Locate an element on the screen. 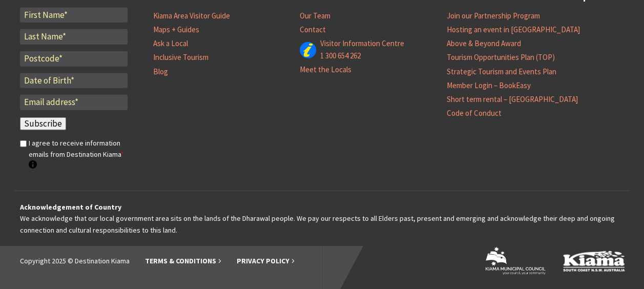  a: Tourism Opportunities Plan (TOP) is located at coordinates (500, 57).